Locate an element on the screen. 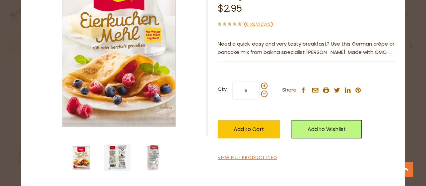 This screenshot has width=426, height=186. p: Need a quick, easy and very tasty breakfast? Use this German crépe or pancake mix from baking spe... is located at coordinates (306, 48).